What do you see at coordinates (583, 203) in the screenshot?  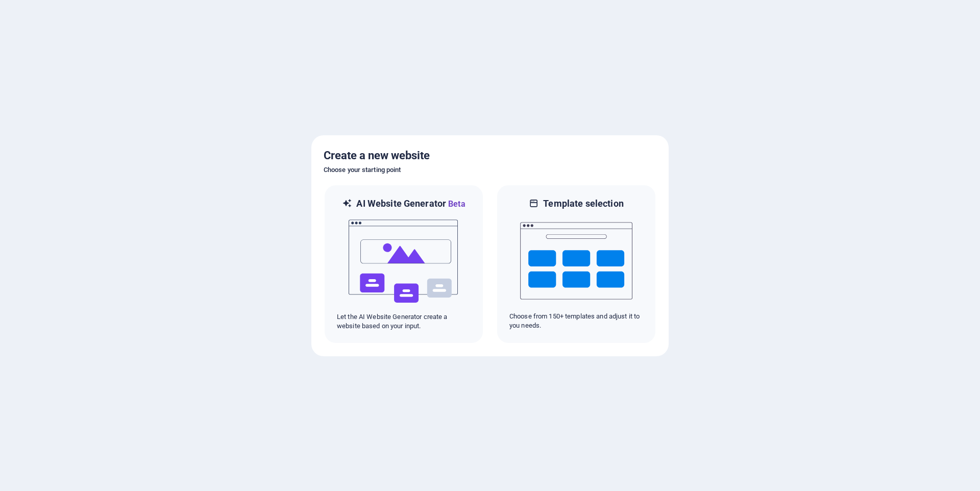 I see `h6: Template selection` at bounding box center [583, 203].